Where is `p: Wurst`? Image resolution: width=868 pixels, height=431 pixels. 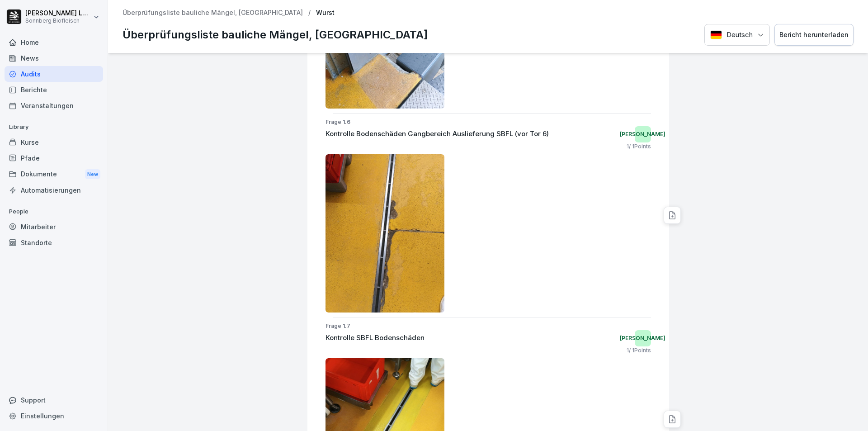
p: Wurst is located at coordinates (325, 13).